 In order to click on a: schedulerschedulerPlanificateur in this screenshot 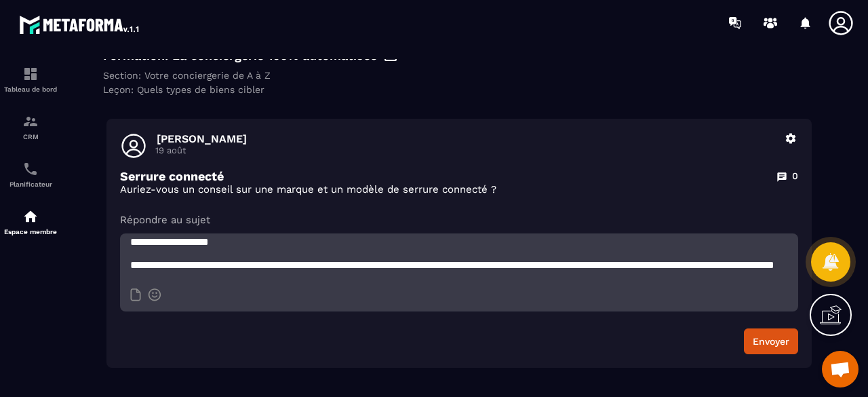, I will do `click(31, 174)`.